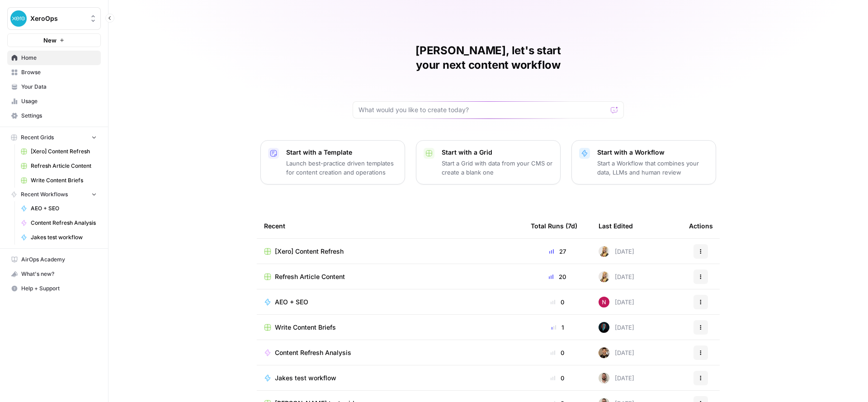  I want to click on button: New, so click(54, 41).